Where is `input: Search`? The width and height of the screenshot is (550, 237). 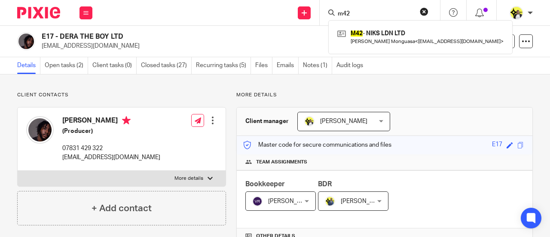
input: Search is located at coordinates (376, 14).